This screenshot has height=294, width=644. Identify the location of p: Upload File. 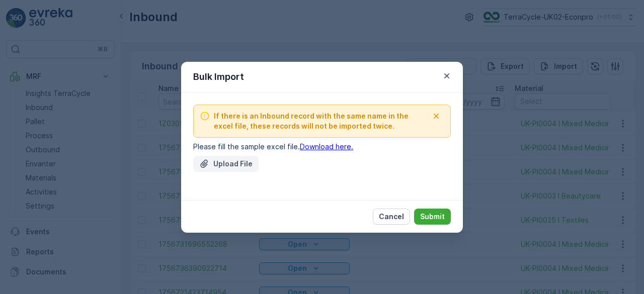
(233, 164).